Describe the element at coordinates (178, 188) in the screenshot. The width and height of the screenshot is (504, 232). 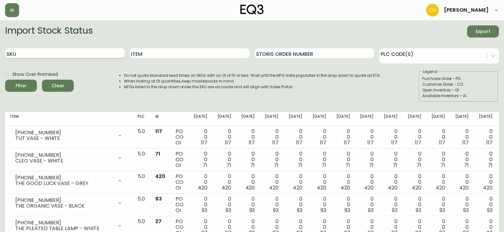
I see `span: OI` at that location.